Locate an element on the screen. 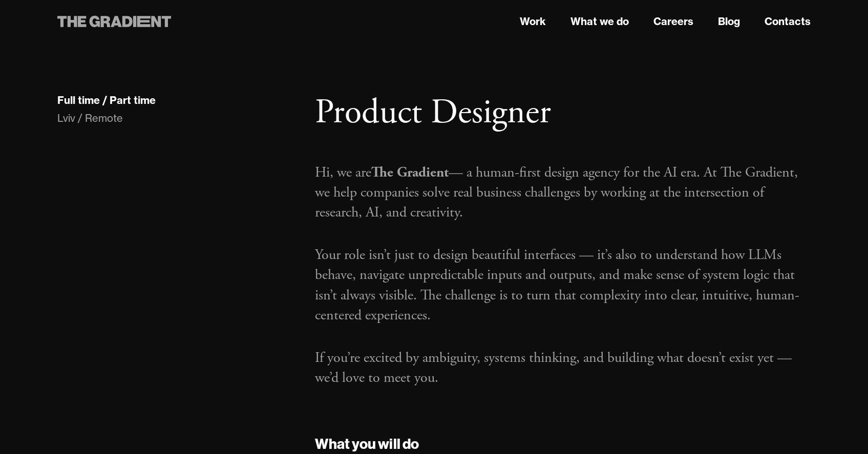 Image resolution: width=868 pixels, height=454 pixels. a: Careers is located at coordinates (673, 22).